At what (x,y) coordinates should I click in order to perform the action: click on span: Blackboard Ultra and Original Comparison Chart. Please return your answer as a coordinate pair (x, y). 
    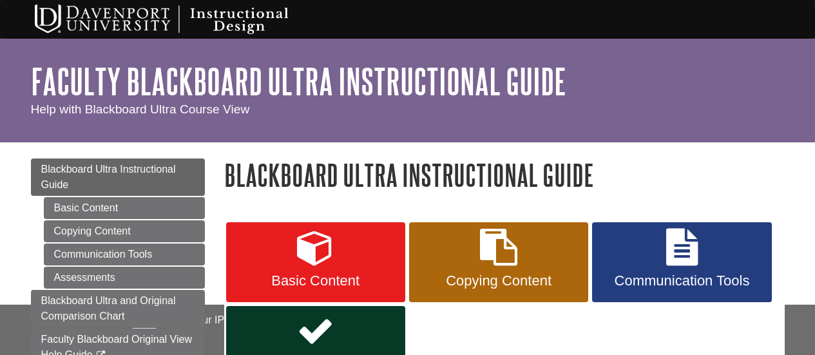
    Looking at the image, I should click on (108, 308).